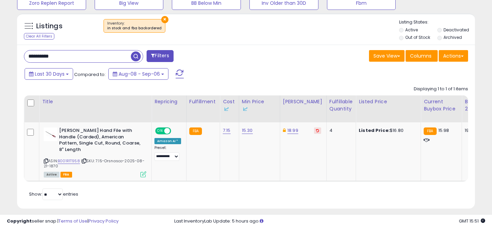 The image size is (492, 228). What do you see at coordinates (456, 30) in the screenshot?
I see `label: Deactivated` at bounding box center [456, 30].